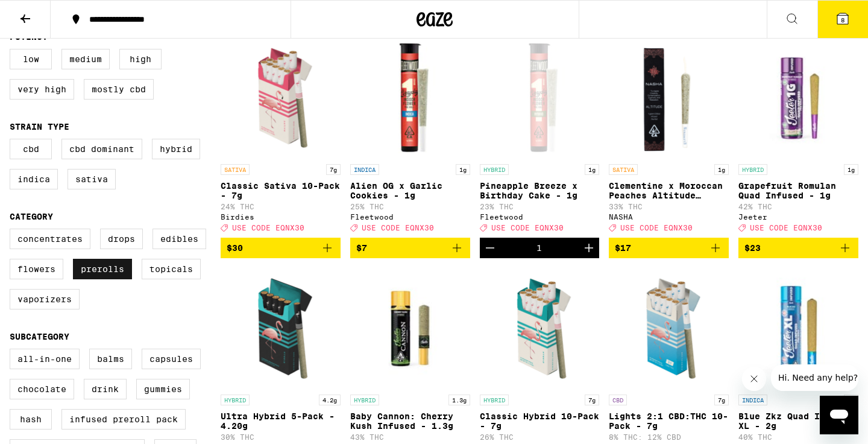  What do you see at coordinates (31, 419) in the screenshot?
I see `label: Hash` at bounding box center [31, 419].